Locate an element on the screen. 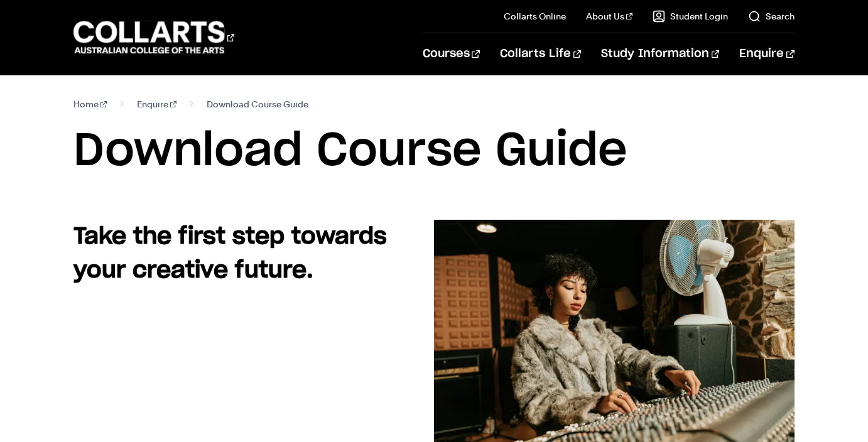  a: Home is located at coordinates (90, 105).